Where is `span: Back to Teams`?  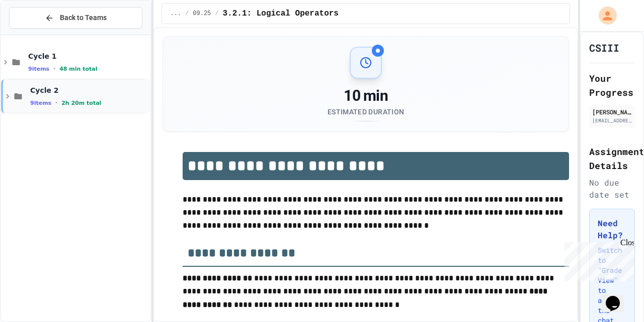
span: Back to Teams is located at coordinates (83, 18).